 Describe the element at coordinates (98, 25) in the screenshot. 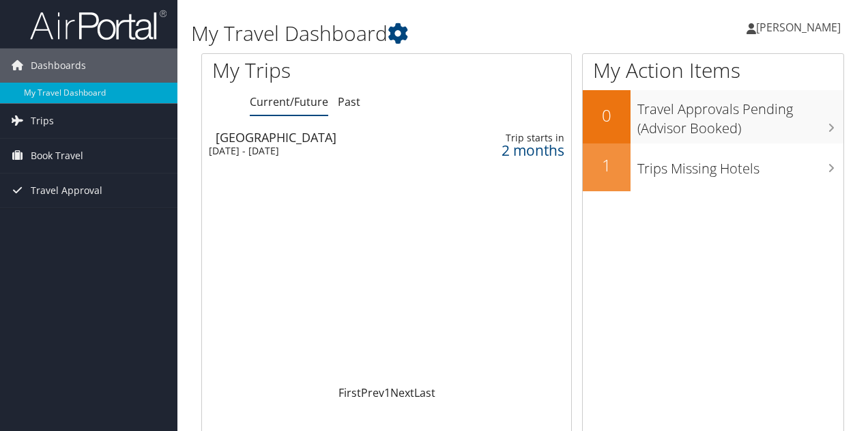

I see `img: airportal-logo.png` at that location.